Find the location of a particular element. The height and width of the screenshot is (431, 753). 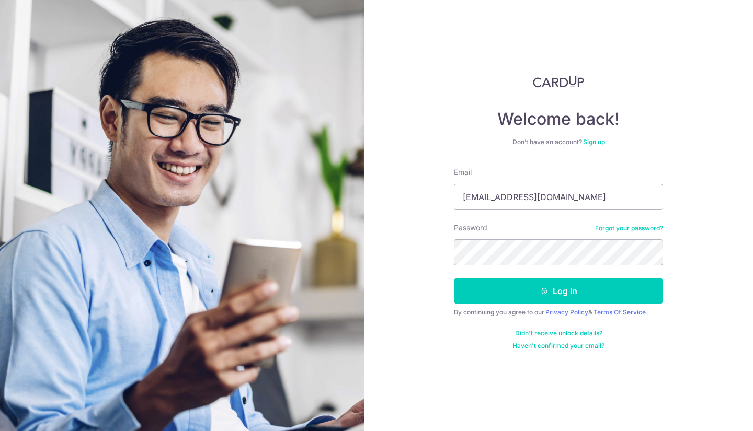

a: Sign up is located at coordinates (594, 142).